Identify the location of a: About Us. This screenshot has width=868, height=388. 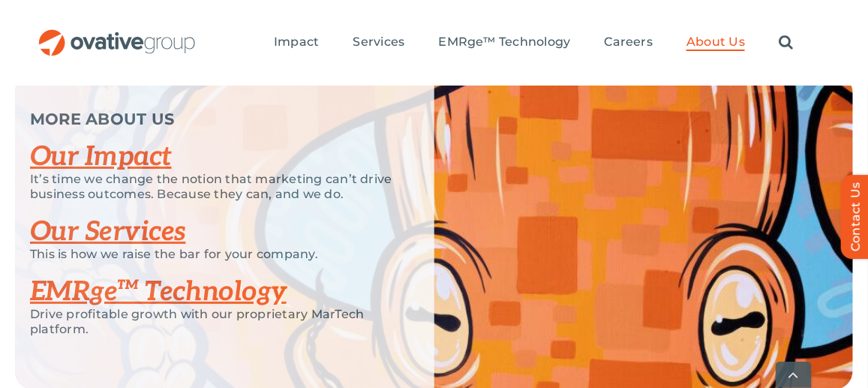
(715, 43).